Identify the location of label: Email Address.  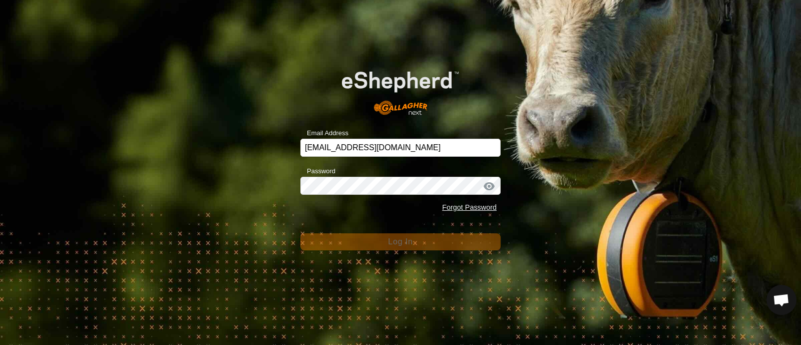
(324, 133).